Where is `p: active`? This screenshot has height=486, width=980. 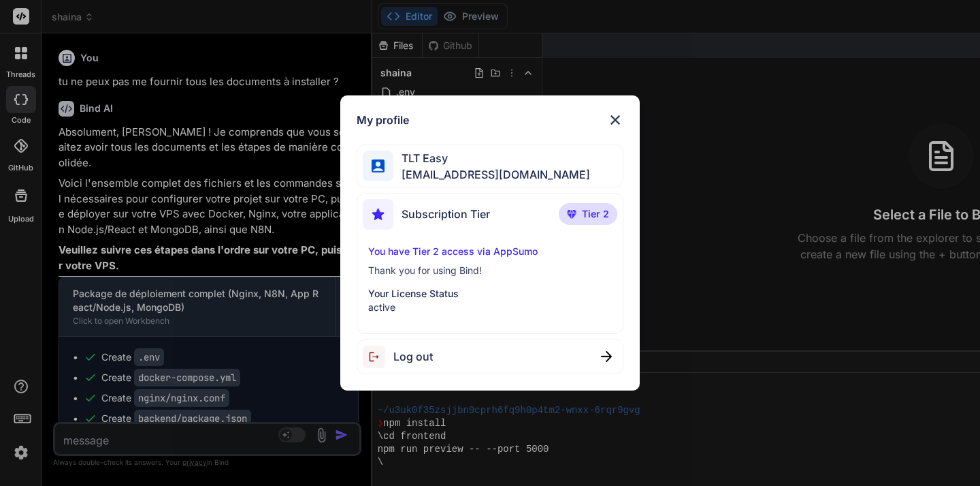
p: active is located at coordinates (490, 307).